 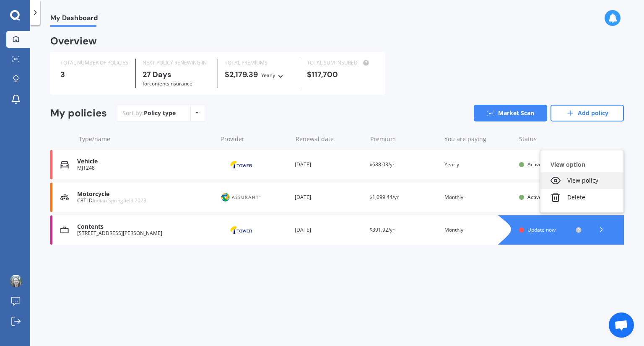 I want to click on a: Add policy, so click(x=587, y=113).